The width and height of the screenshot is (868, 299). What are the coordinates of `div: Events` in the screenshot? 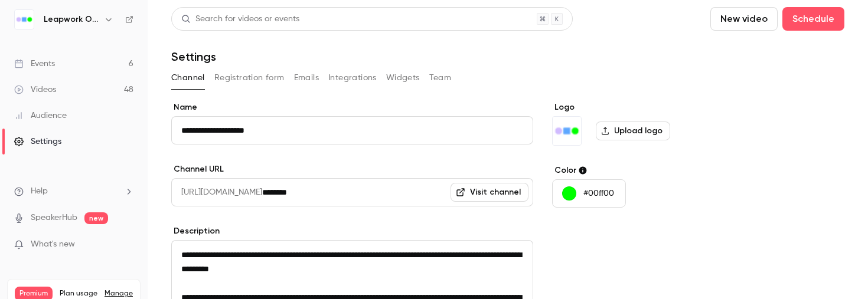 It's located at (35, 64).